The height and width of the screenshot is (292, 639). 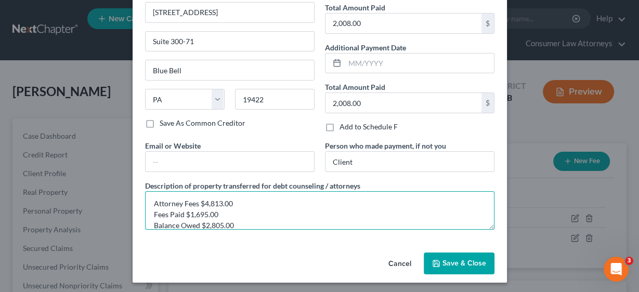 I want to click on label: Person who made payment, if not you, so click(x=385, y=146).